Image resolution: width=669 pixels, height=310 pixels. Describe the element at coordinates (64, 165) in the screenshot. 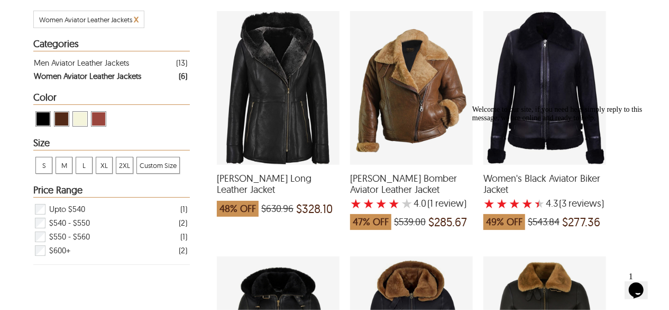

I see `div: View M Women Aviator Leather Jackets` at that location.